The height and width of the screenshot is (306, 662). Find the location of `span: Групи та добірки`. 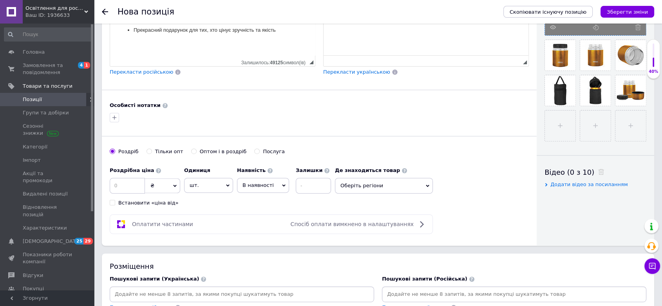

span: Групи та добірки is located at coordinates (46, 113).